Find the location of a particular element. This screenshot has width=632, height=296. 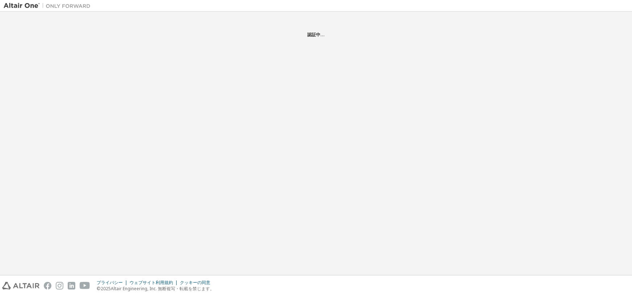

img: youtube.svg is located at coordinates (85, 286).